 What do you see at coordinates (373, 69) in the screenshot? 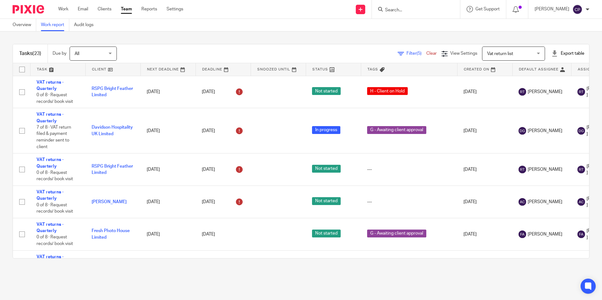
I see `span: Tags` at bounding box center [373, 69].